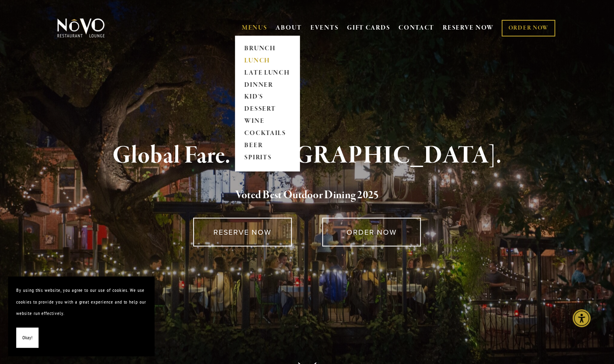 This screenshot has height=364, width=614. I want to click on a: COCKTAILS, so click(267, 134).